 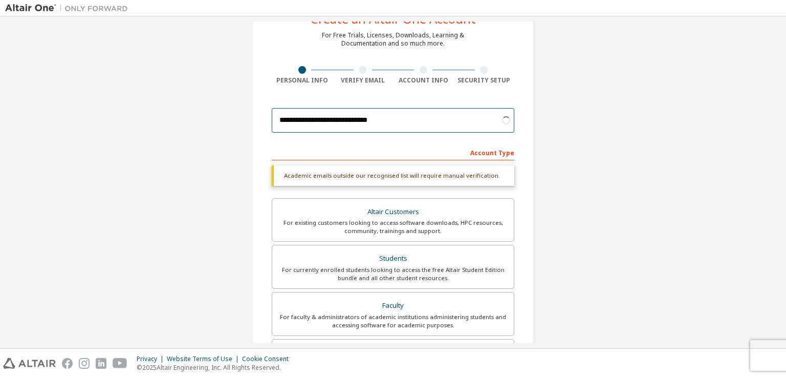 I want to click on div: Faculty, so click(x=393, y=305).